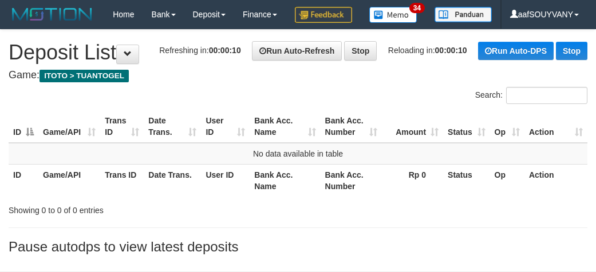  Describe the element at coordinates (412, 126) in the screenshot. I see `th: Amount: activate to sort column ascending` at that location.